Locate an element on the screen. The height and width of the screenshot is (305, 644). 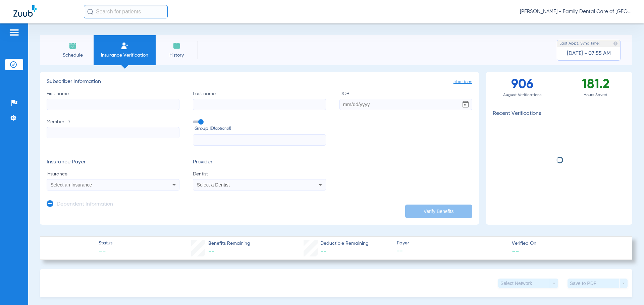
img: History is located at coordinates (176, 46).